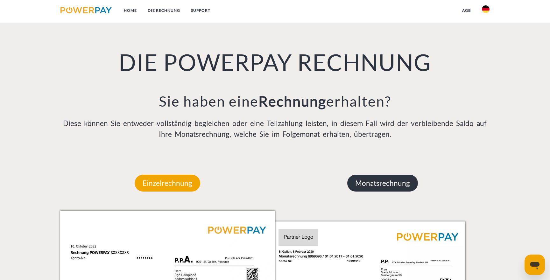 Image resolution: width=550 pixels, height=280 pixels. I want to click on img: logo-powerpay.svg, so click(86, 10).